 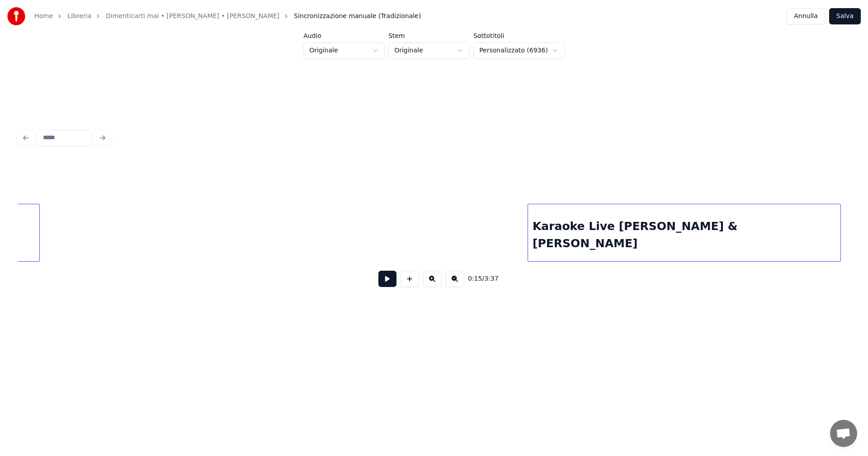 I want to click on span: 3:37, so click(x=491, y=279).